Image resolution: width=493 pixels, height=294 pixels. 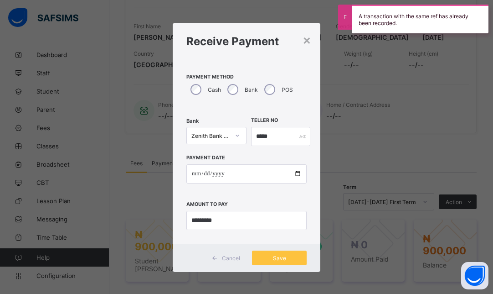 I want to click on label: Amount to pay, so click(x=207, y=204).